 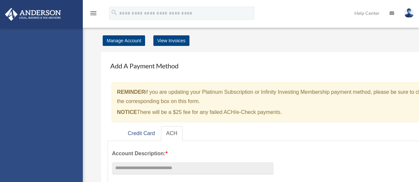 I want to click on i: menu, so click(x=93, y=13).